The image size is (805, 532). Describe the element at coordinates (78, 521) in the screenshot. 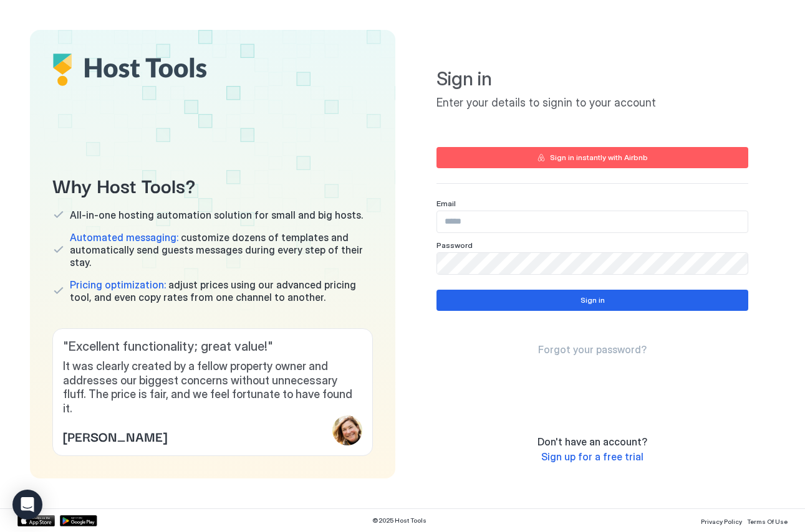

I see `a: Google Play Store` at that location.